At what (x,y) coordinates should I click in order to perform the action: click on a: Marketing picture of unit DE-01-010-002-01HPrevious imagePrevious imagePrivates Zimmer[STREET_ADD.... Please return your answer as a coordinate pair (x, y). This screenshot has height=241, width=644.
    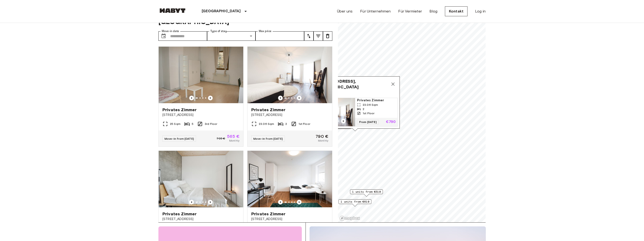
    Looking at the image, I should click on (290, 96).